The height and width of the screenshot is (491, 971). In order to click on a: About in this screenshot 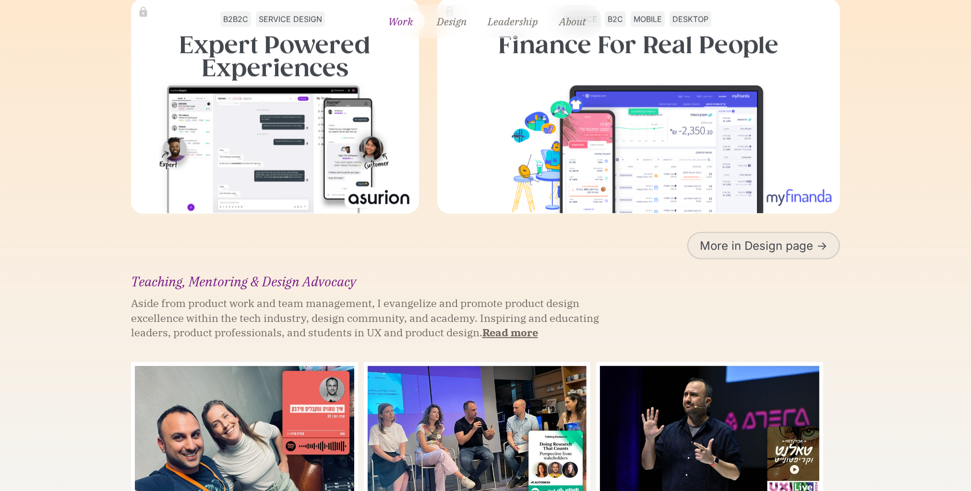, I will do `click(572, 22)`.